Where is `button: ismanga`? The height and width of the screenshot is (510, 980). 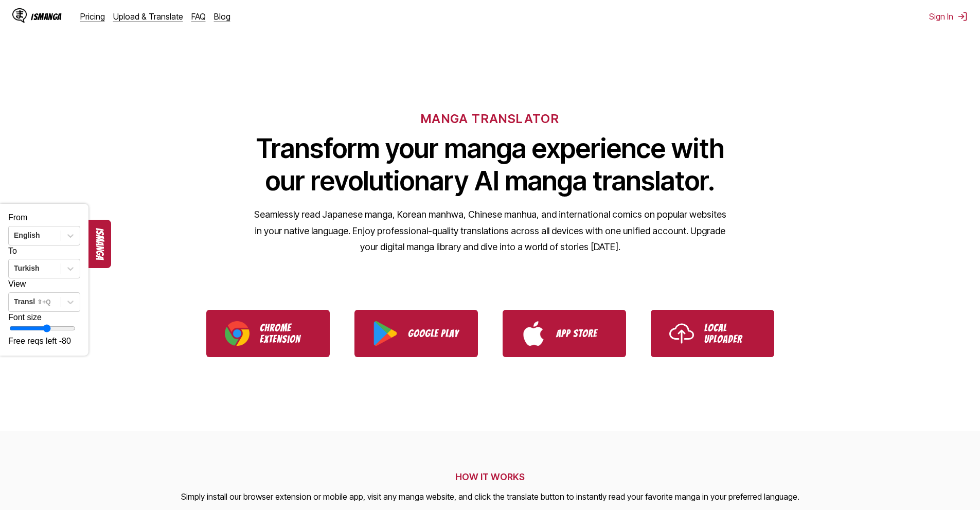
button: ismanga is located at coordinates (100, 244).